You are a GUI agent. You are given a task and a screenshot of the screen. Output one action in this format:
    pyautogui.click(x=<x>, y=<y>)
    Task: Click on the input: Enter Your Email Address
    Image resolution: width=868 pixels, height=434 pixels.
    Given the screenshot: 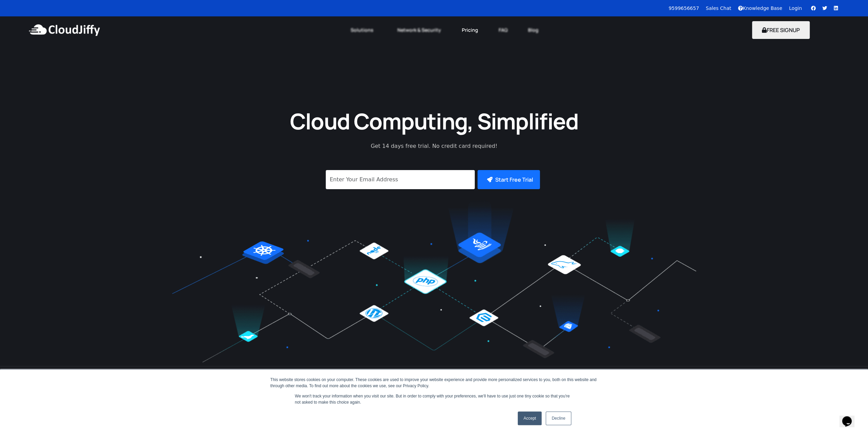 What is the action you would take?
    pyautogui.click(x=400, y=179)
    